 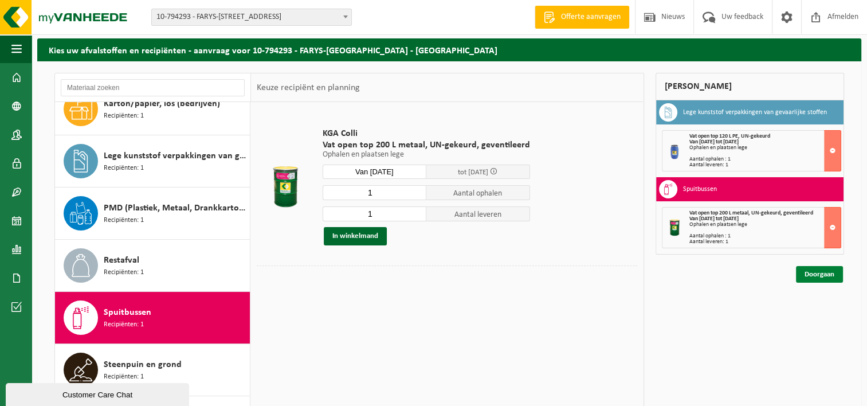 I want to click on input: Selecteer datum, so click(x=374, y=171).